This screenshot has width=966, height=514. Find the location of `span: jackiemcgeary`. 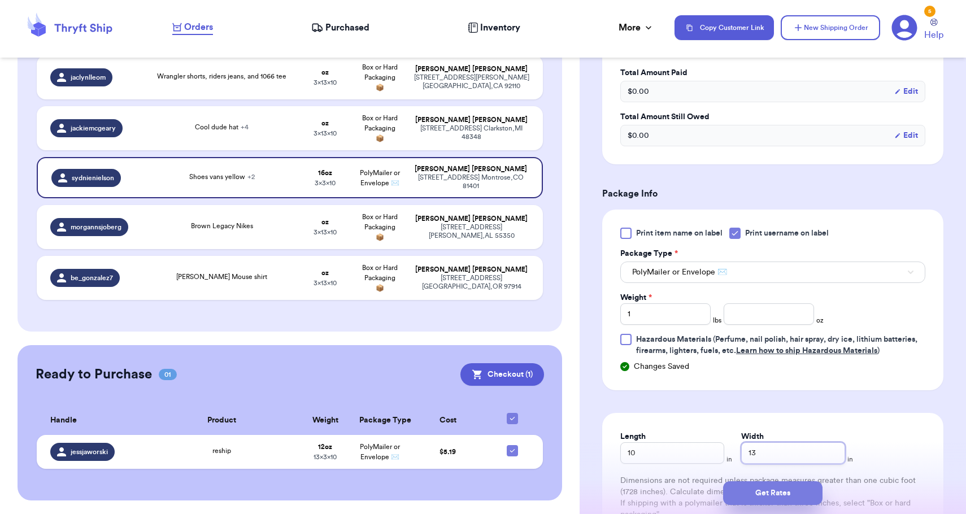

span: jackiemcgeary is located at coordinates (93, 128).